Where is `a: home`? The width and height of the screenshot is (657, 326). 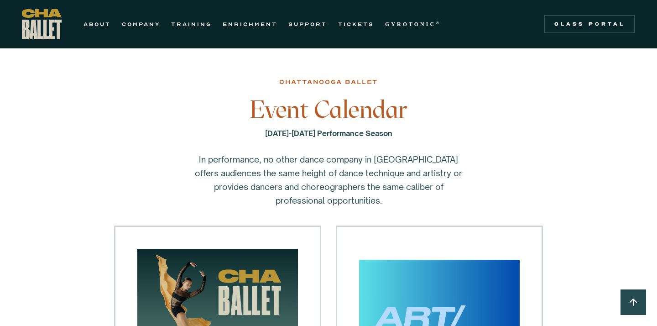
a: home is located at coordinates (42, 24).